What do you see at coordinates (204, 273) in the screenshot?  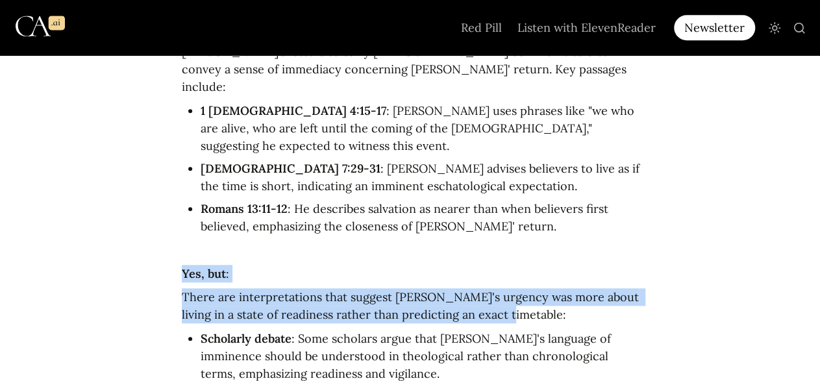 I see `strong: Yes, but` at bounding box center [204, 273].